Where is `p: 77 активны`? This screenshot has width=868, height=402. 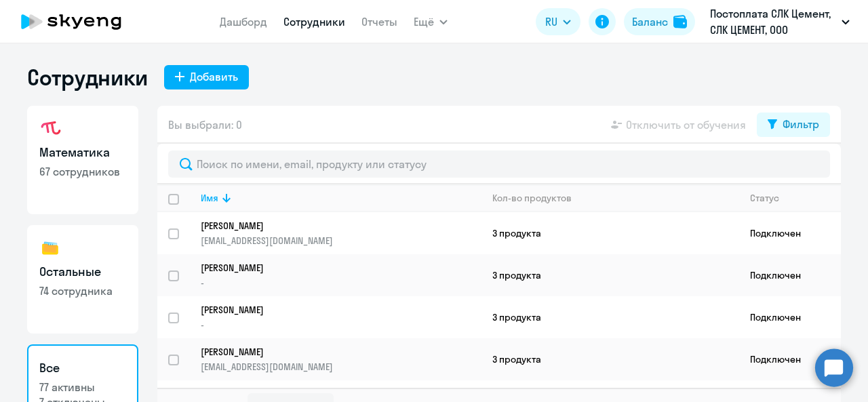
p: 77 активны is located at coordinates (83, 387).